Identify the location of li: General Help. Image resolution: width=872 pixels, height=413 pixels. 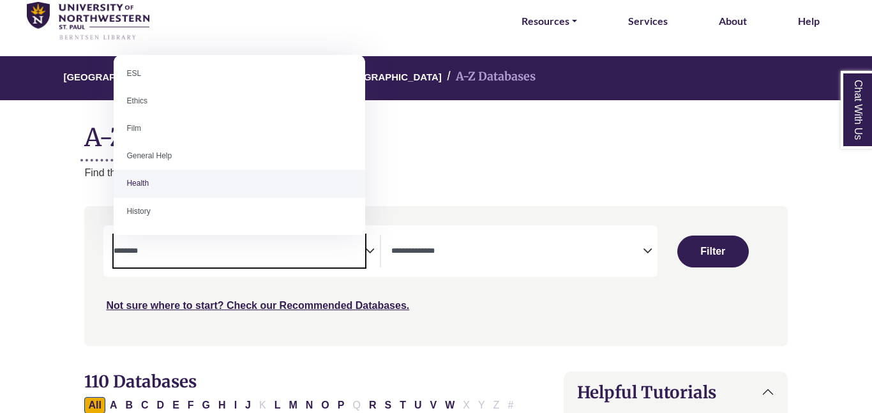
(239, 156).